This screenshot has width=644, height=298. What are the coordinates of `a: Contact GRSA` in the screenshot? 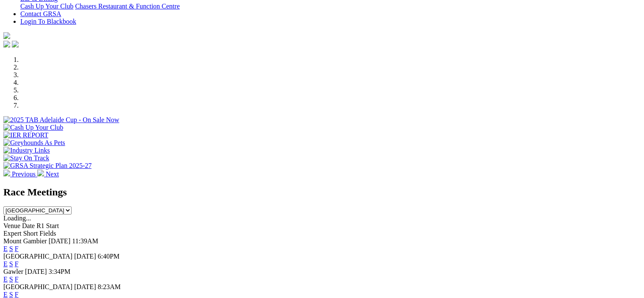 It's located at (41, 13).